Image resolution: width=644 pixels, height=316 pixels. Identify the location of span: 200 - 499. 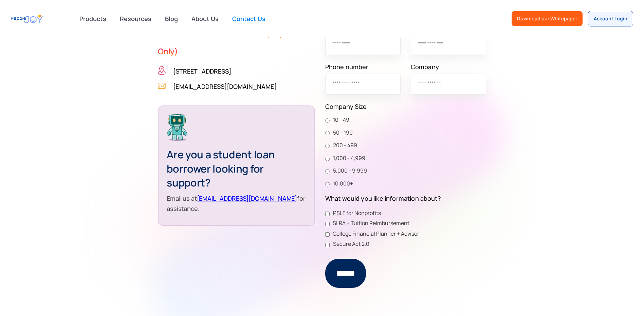
(343, 146).